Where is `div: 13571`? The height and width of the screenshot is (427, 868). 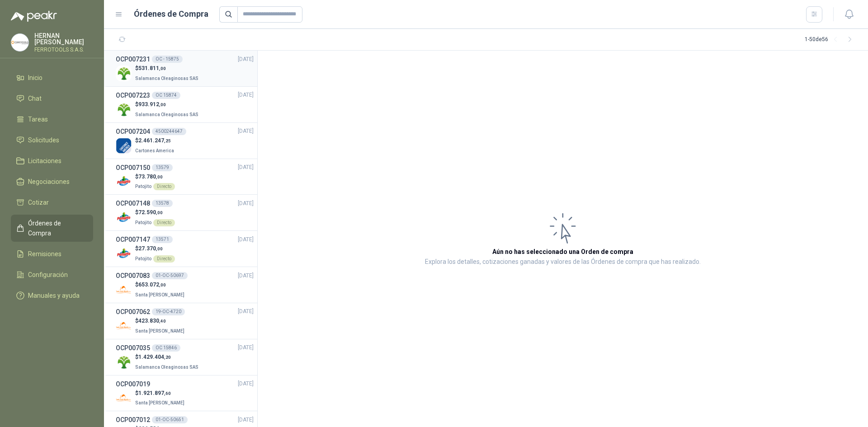 div: 13571 is located at coordinates (162, 240).